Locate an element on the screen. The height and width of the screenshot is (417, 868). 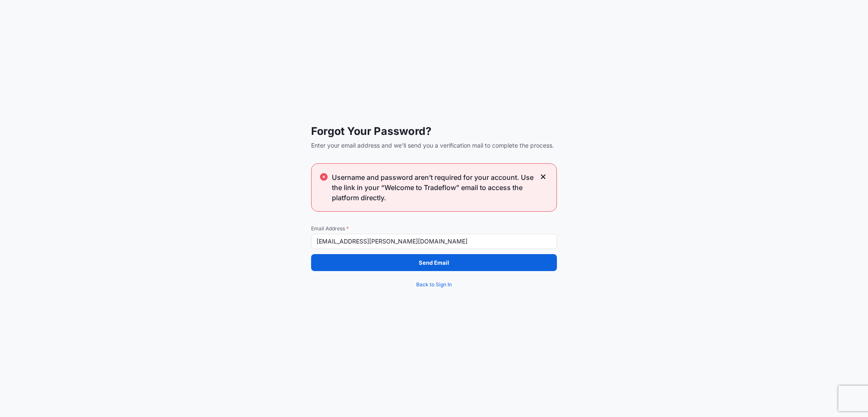
span: Email Address is located at coordinates (434, 229).